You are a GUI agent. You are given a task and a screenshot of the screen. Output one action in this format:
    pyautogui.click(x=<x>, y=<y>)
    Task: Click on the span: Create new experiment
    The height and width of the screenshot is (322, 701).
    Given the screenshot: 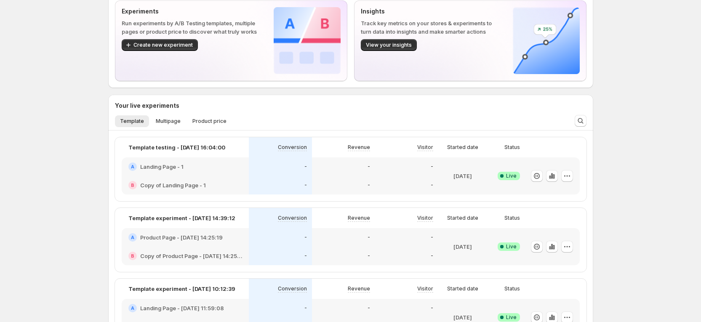 What is the action you would take?
    pyautogui.click(x=163, y=45)
    